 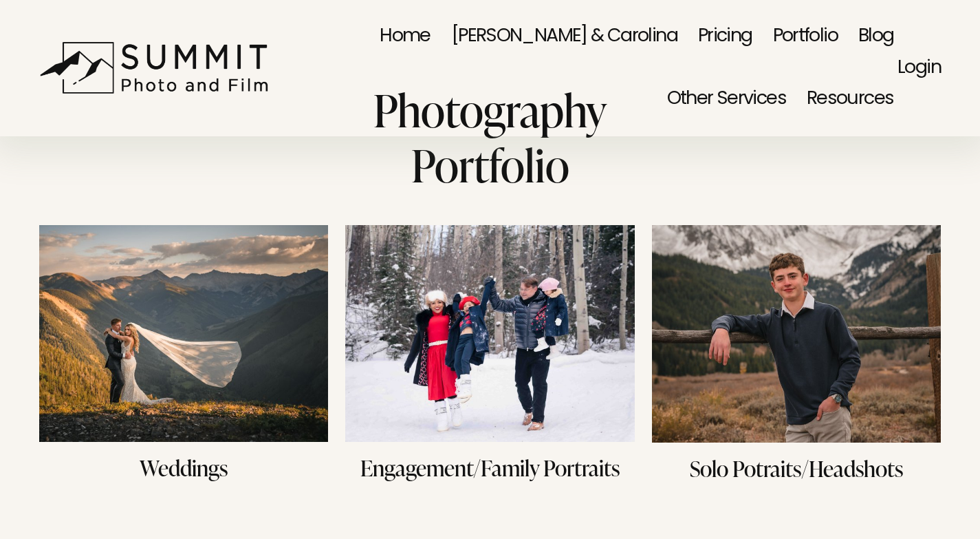 What do you see at coordinates (796, 468) in the screenshot?
I see `h3: Solo Potraits/Headshots` at bounding box center [796, 468].